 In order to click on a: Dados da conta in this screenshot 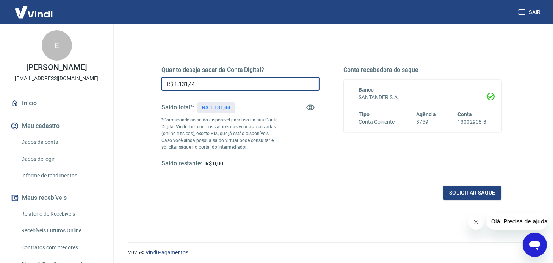, I will do `click(61, 142)`.